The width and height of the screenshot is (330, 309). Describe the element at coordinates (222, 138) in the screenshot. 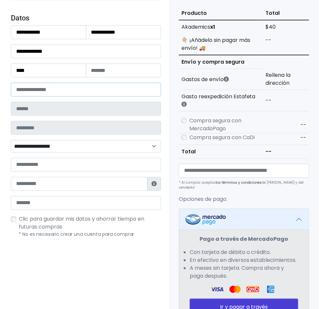

I see `label: Compra segura con CoDi` at that location.